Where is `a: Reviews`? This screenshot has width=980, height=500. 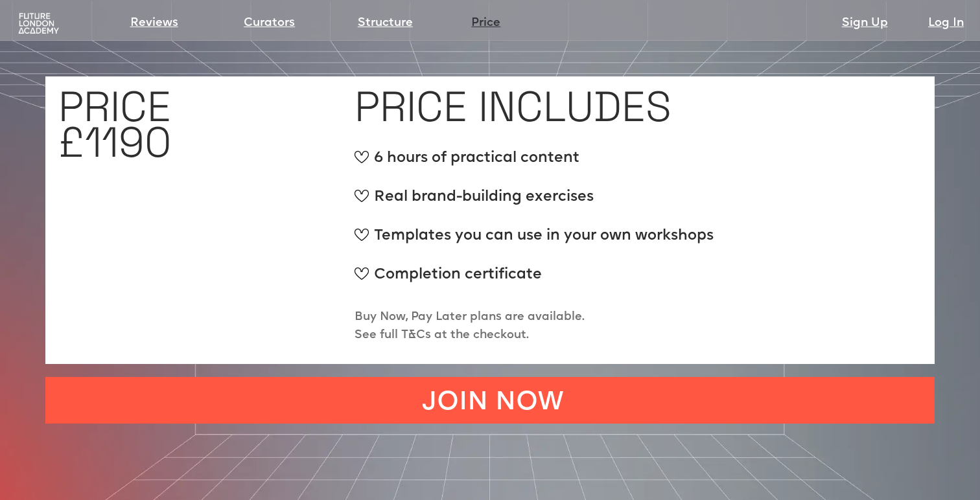
a: Reviews is located at coordinates (154, 23).